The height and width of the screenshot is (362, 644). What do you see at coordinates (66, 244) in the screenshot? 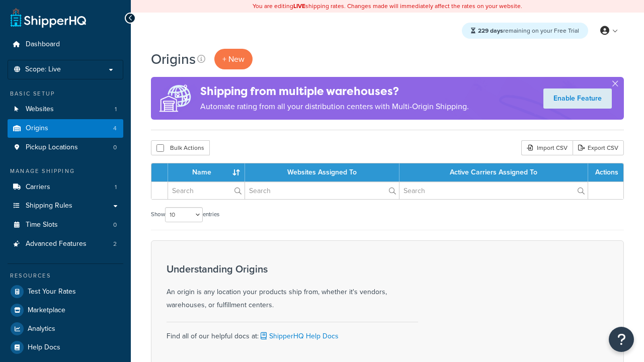
I see `a: Advanced Features 2` at bounding box center [66, 244].